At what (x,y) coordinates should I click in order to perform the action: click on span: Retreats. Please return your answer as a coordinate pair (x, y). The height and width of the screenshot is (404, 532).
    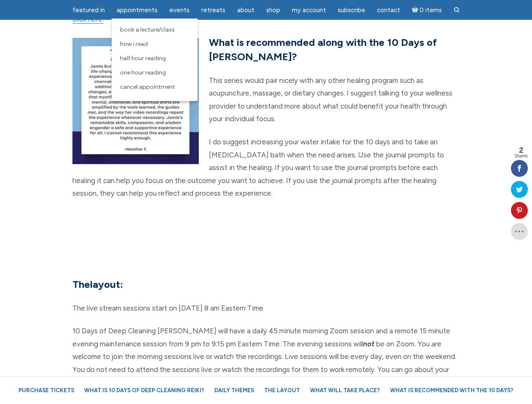
    Looking at the image, I should click on (213, 10).